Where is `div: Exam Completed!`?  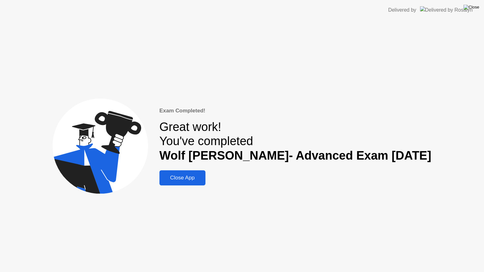
div: Exam Completed! is located at coordinates (295, 111).